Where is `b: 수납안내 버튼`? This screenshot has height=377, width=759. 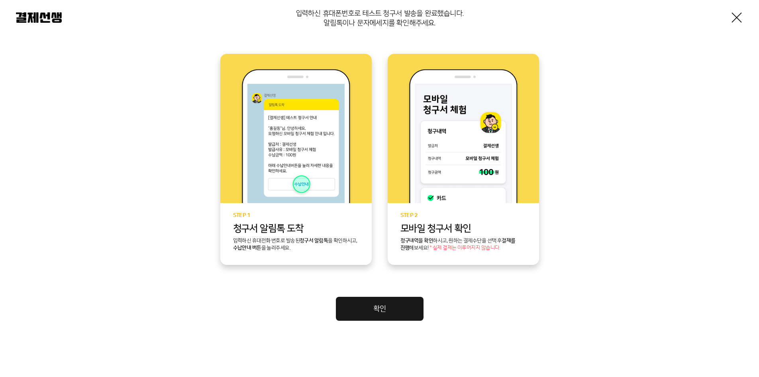
b: 수납안내 버튼 is located at coordinates (247, 248).